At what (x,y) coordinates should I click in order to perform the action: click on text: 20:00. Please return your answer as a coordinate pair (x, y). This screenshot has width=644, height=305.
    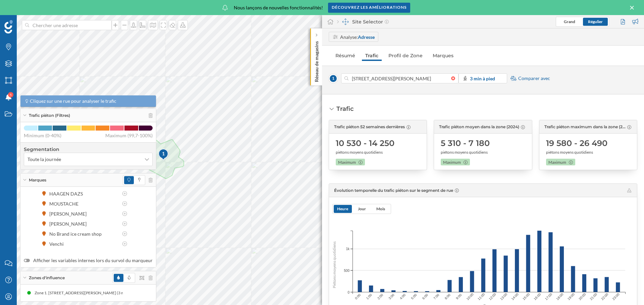
    Looking at the image, I should click on (582, 297).